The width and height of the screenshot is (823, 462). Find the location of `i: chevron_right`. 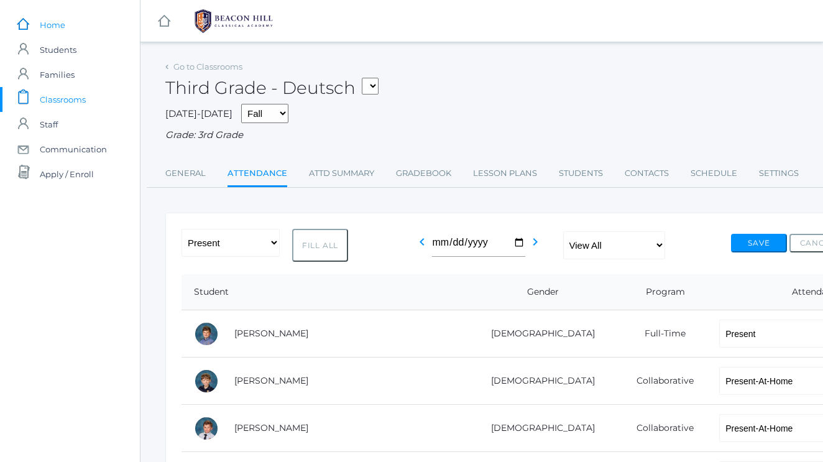

i: chevron_right is located at coordinates (535, 242).